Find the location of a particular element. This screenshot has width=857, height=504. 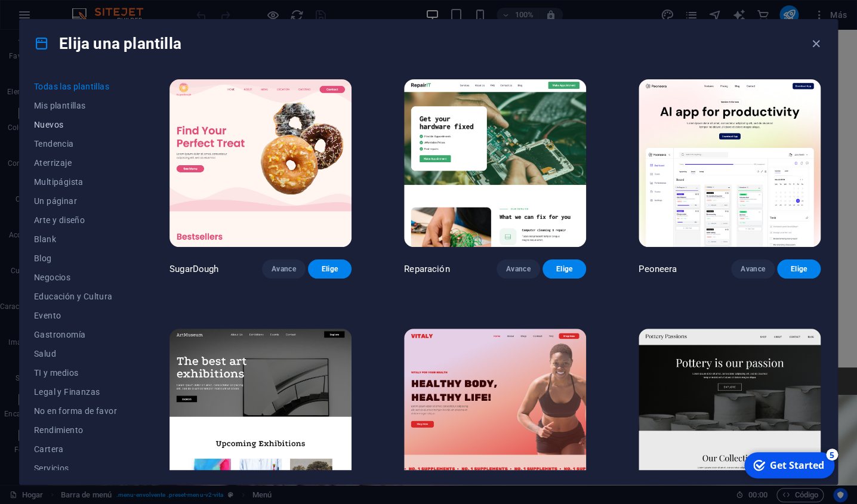

button: Educación y Cultura is located at coordinates (75, 297).